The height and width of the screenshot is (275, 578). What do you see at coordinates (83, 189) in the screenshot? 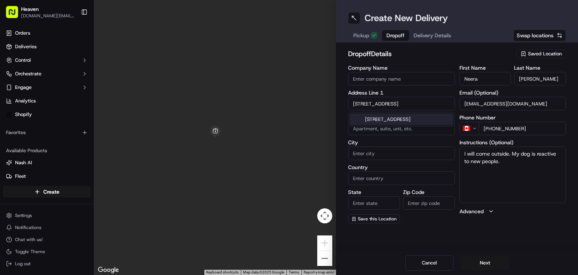
I see `span: Pylon` at bounding box center [83, 189].